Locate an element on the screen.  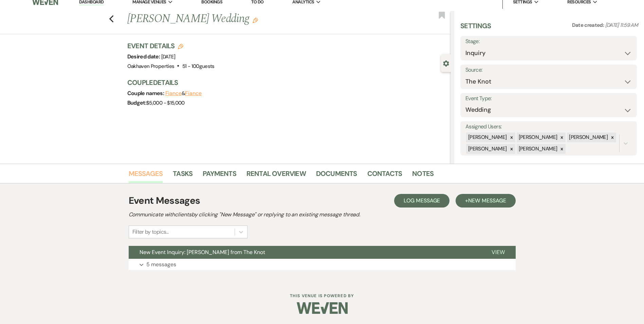
a: Contacts is located at coordinates (385, 176).